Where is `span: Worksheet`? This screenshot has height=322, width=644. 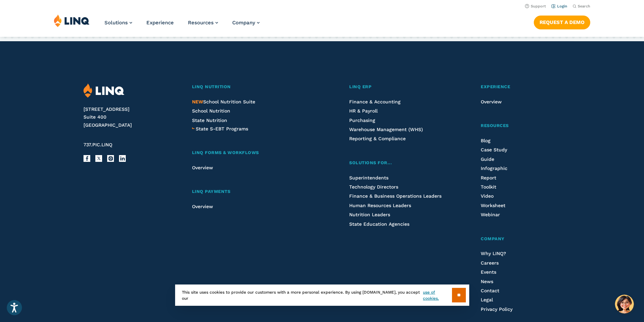 span: Worksheet is located at coordinates (493, 205).